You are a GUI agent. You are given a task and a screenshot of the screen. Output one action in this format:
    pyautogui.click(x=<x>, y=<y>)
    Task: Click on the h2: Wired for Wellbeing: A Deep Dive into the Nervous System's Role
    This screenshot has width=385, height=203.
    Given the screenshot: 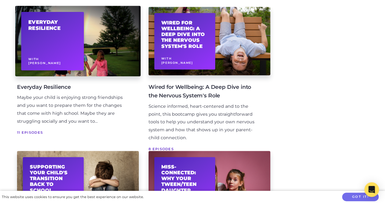 What is the action you would take?
    pyautogui.click(x=185, y=34)
    